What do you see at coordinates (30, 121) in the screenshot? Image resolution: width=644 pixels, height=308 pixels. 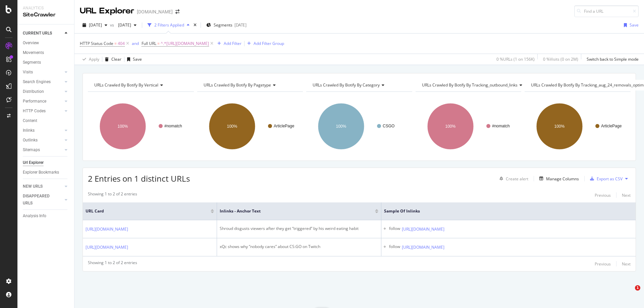 I see `div: Content` at bounding box center [30, 121].